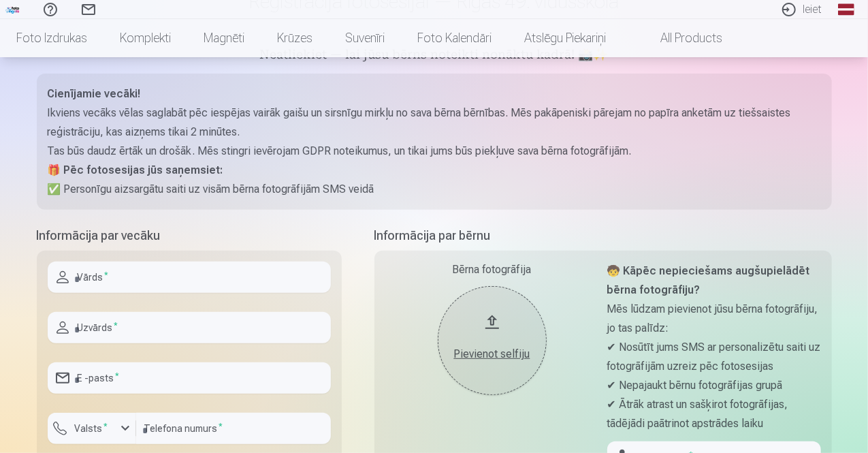  What do you see at coordinates (492, 354) in the screenshot?
I see `div: Pievienot selfiju` at bounding box center [492, 354].